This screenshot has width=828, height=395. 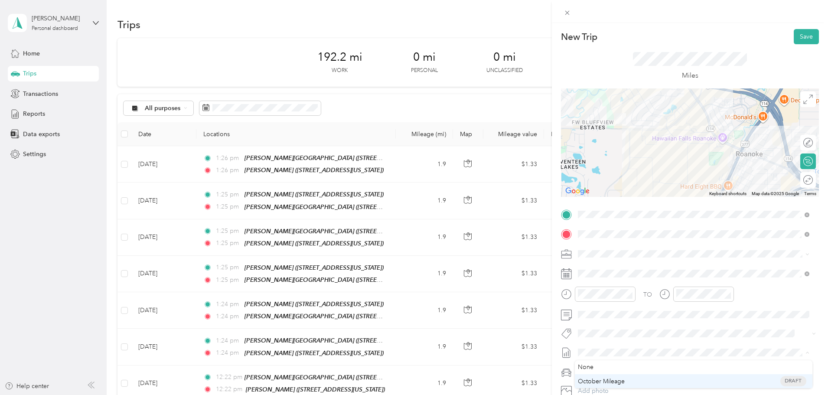 What do you see at coordinates (775, 193) in the screenshot?
I see `span: Map data ©2025 Google` at bounding box center [775, 193].